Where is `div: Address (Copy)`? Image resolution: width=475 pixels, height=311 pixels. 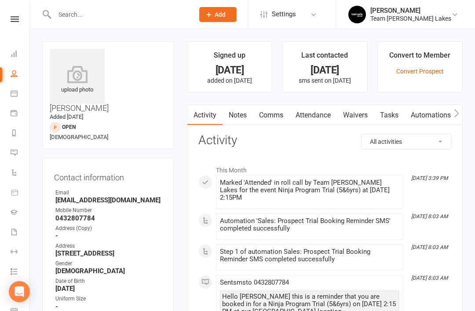 div: Address (Copy) is located at coordinates (109, 228).